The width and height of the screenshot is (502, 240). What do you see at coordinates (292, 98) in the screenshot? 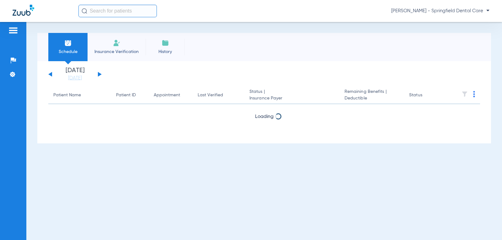
I see `span: Insurance Payer` at bounding box center [292, 98].